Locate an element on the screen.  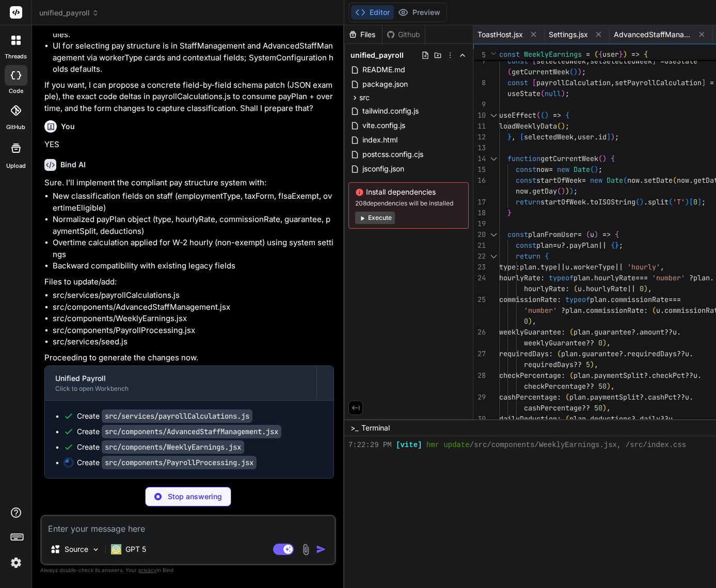
div: 12 is located at coordinates (480, 137).